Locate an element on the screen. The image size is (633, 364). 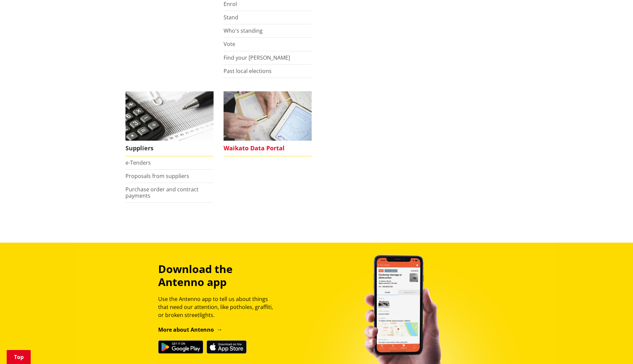
a: Vote is located at coordinates (229, 44).